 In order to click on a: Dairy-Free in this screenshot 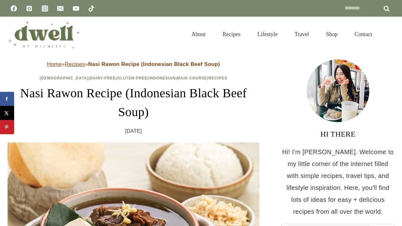, I will do `click(103, 78)`.